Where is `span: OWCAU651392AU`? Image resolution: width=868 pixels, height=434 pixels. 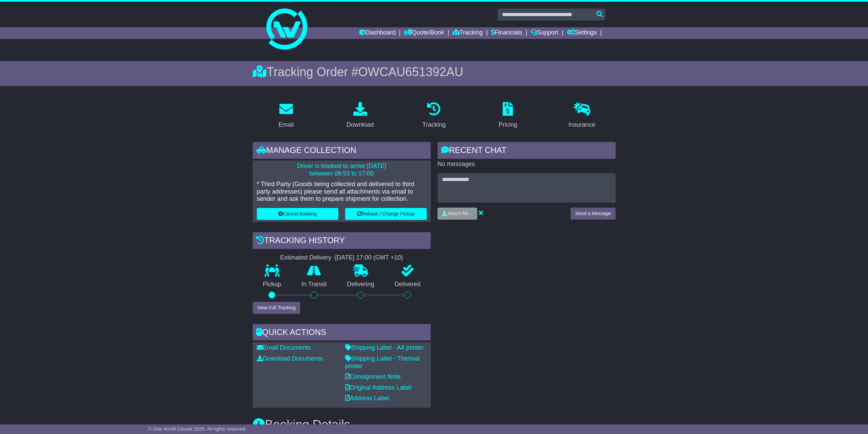
span: OWCAU651392AU is located at coordinates (410, 72).